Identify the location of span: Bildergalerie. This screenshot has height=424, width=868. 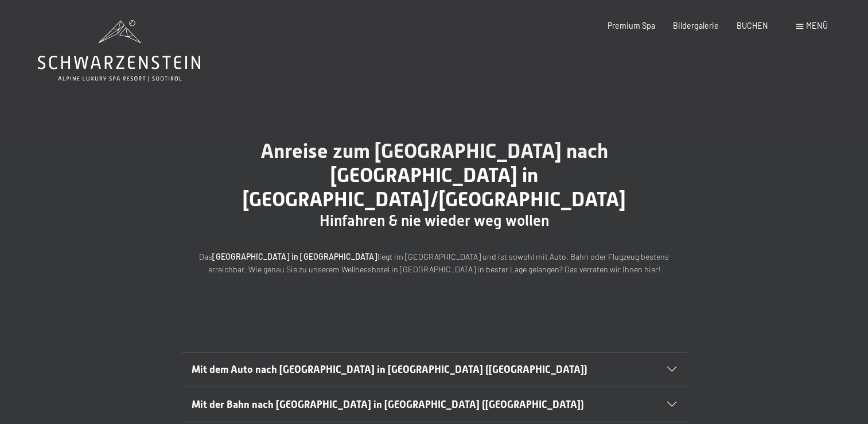
(696, 25).